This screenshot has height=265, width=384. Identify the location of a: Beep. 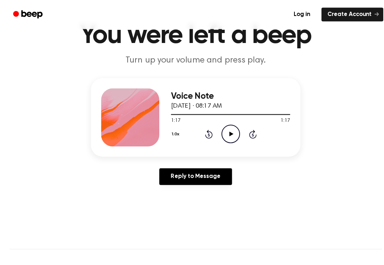
(28, 14).